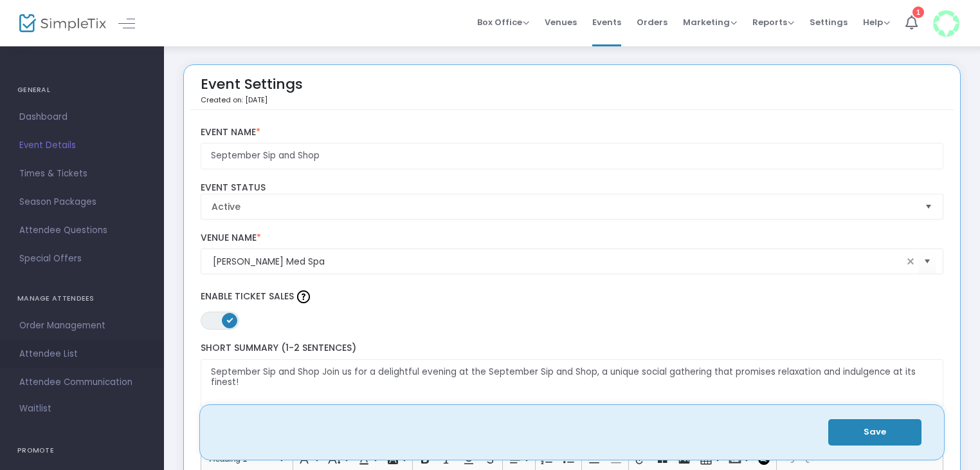  Describe the element at coordinates (918, 12) in the screenshot. I see `div: 1` at that location.